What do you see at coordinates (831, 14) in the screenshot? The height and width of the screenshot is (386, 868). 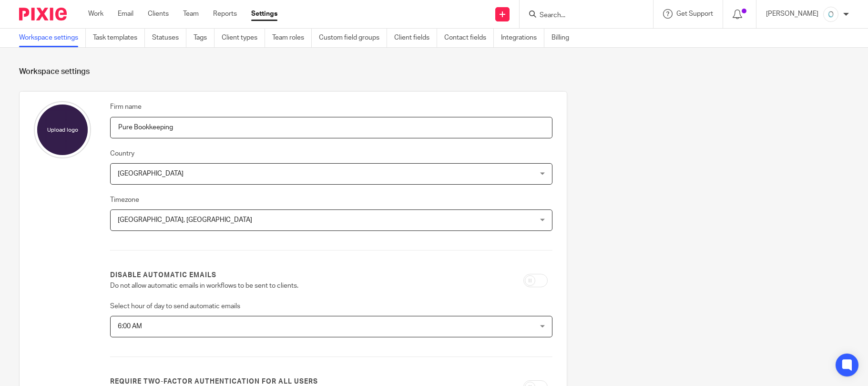 I see `img: a---sample2.png` at bounding box center [831, 14].